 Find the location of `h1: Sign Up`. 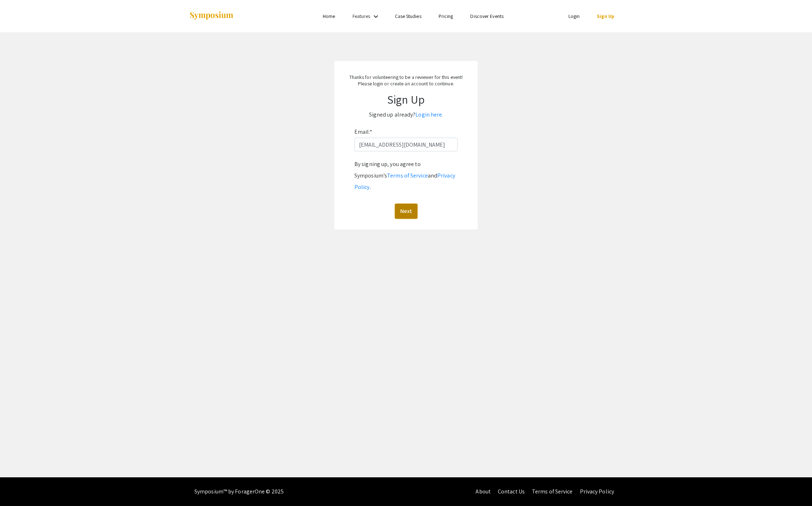

h1: Sign Up is located at coordinates (406, 100).